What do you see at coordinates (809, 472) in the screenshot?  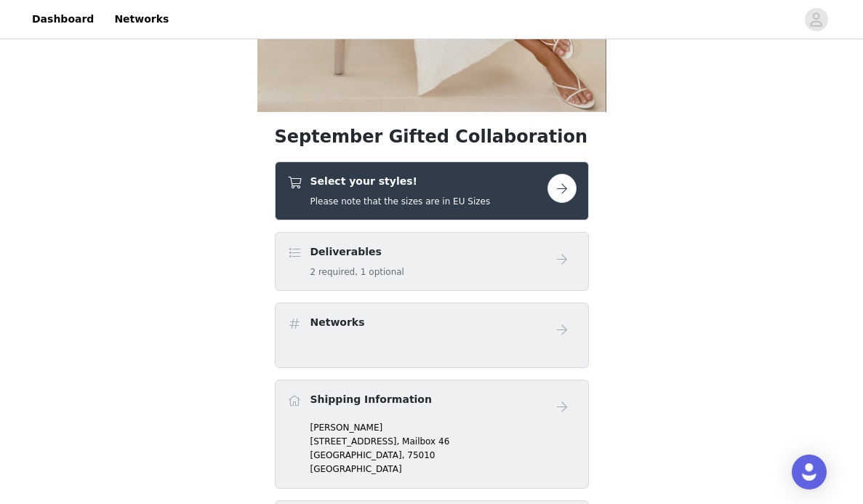 I see `div: Open Intercom Messenger` at bounding box center [809, 472].